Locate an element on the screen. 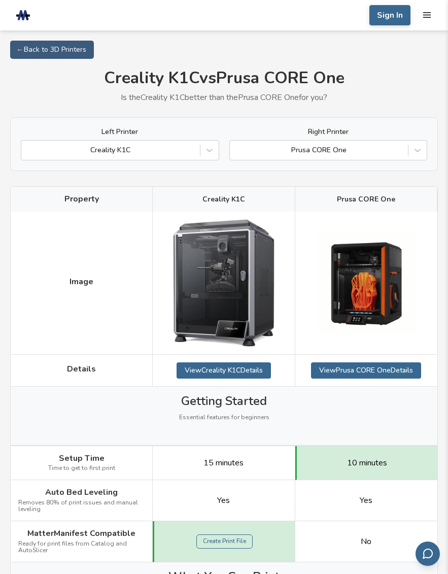  span: Getting Started is located at coordinates (224, 401).